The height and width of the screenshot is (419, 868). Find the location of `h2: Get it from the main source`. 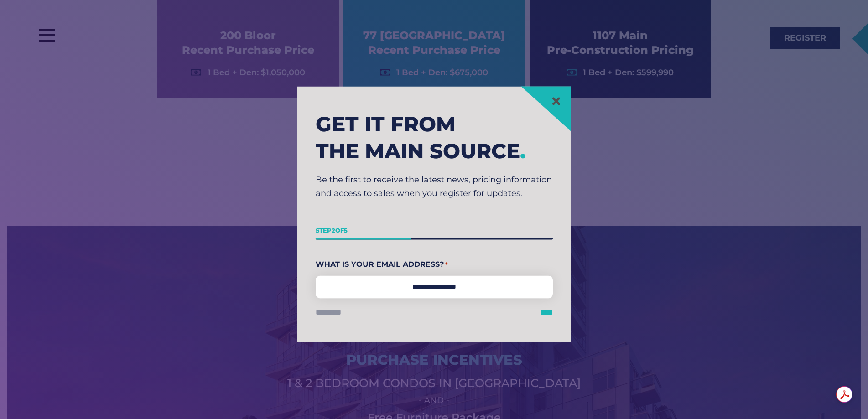

h2: Get it from the main source is located at coordinates (434, 138).